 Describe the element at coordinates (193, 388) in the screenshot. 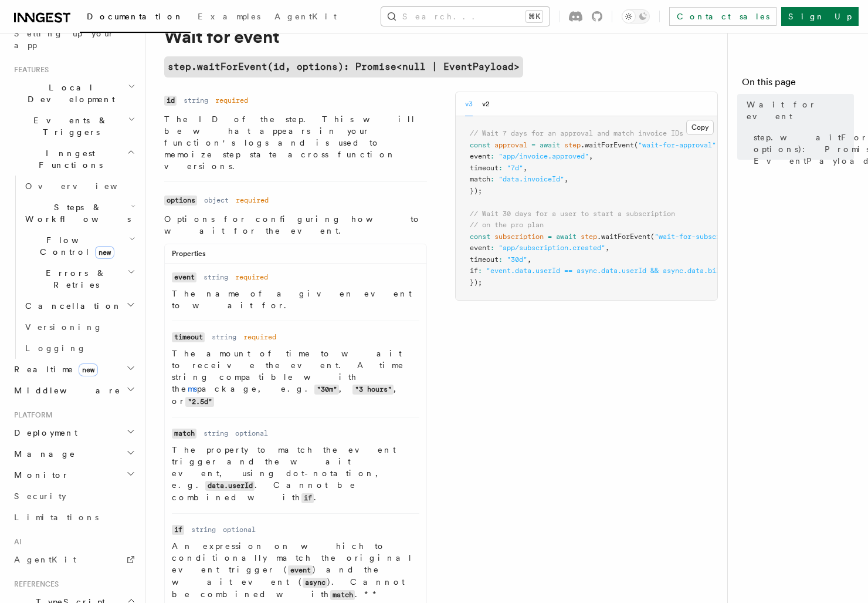

I see `a: ms` at that location.